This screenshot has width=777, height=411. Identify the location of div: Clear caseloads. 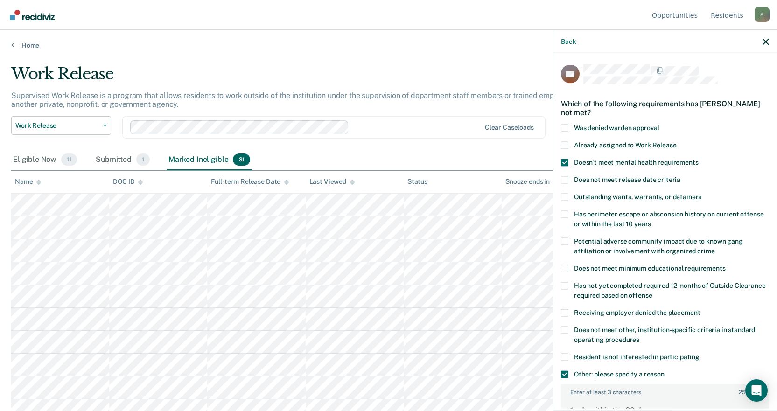
(509, 127).